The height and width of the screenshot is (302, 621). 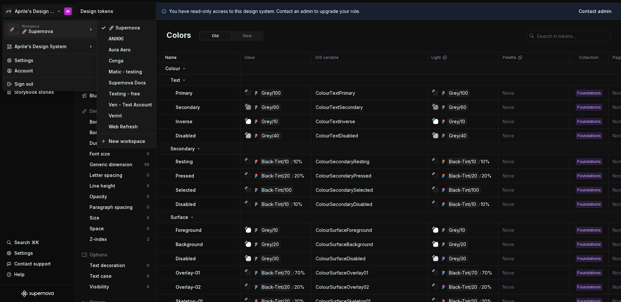 What do you see at coordinates (54, 60) in the screenshot?
I see `div: Settings` at bounding box center [54, 60].